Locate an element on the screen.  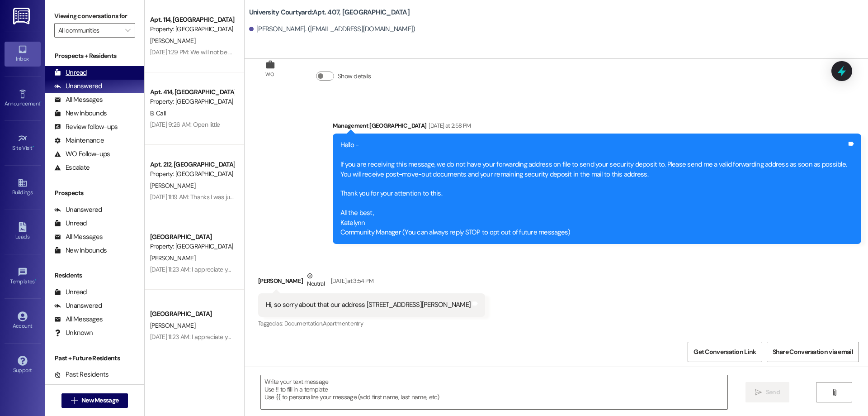
img: ResiDesk Logo is located at coordinates (22, 16).